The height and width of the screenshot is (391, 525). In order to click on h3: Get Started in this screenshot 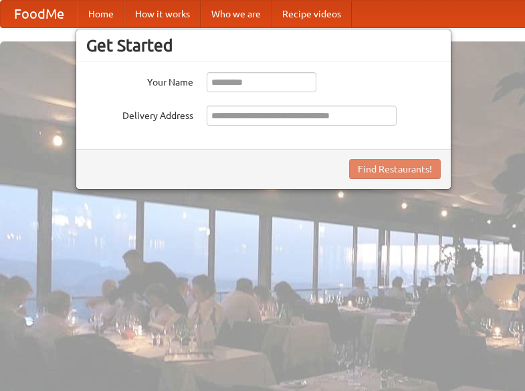, I will do `click(263, 45)`.